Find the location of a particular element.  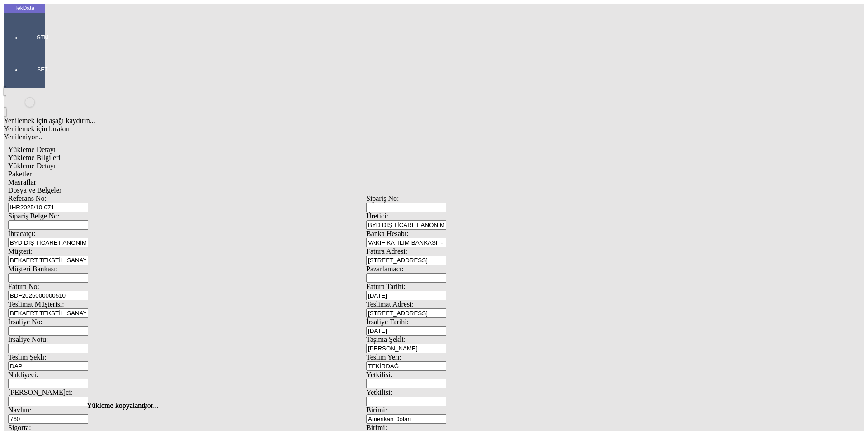

div: Yenilemek için aşağı kaydırın... is located at coordinates (366, 121).